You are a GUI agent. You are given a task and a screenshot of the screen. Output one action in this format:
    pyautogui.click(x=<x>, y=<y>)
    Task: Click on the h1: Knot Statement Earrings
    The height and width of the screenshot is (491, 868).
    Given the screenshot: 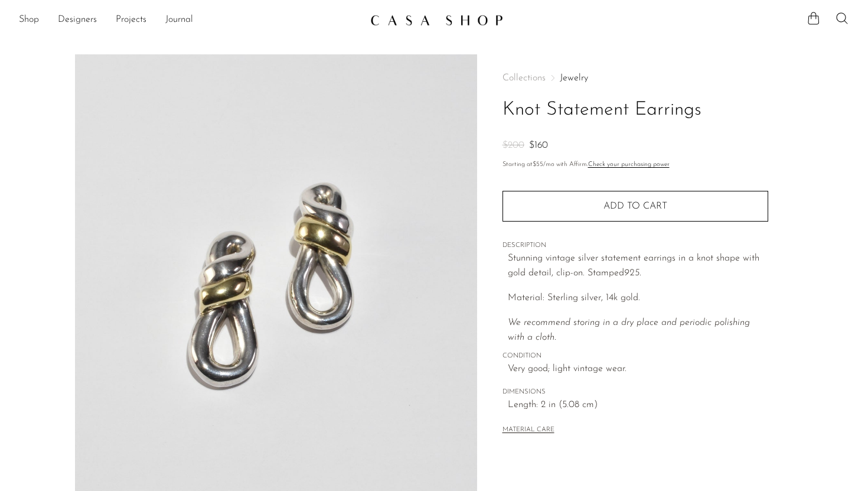 What is the action you would take?
    pyautogui.click(x=635, y=110)
    